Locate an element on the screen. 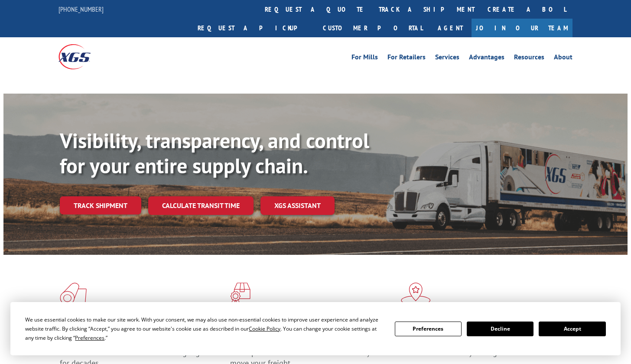 This screenshot has width=631, height=364. a: For Retailers is located at coordinates (407, 58).